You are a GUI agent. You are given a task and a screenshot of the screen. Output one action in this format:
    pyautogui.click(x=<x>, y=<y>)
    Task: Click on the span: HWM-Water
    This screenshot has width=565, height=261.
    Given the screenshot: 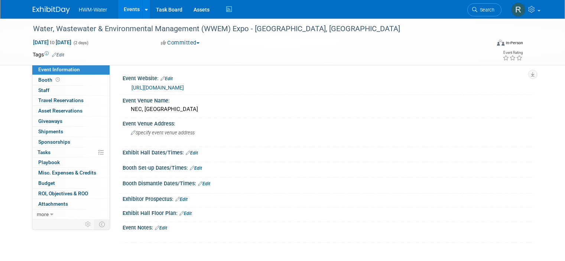 What is the action you would take?
    pyautogui.click(x=93, y=10)
    